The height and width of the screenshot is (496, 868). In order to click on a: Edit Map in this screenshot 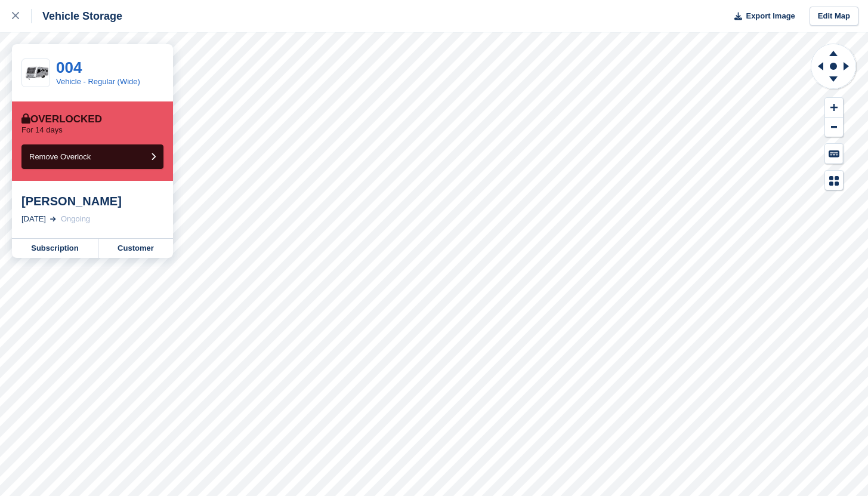, I will do `click(834, 16)`.